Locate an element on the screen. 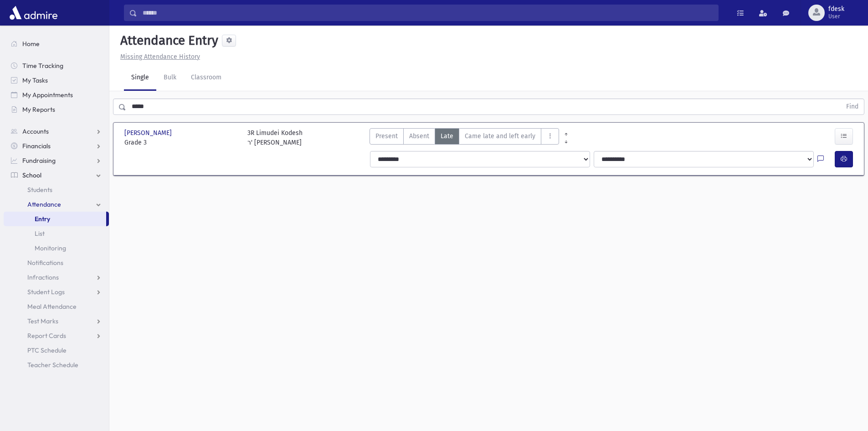  a: Monitoring is located at coordinates (56, 248).